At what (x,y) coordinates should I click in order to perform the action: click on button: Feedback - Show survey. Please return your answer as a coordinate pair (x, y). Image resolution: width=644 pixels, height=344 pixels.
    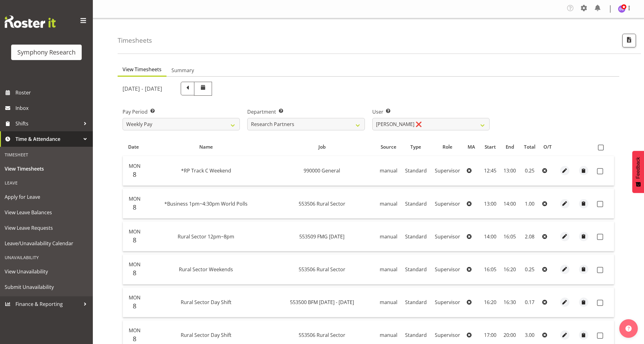
    Looking at the image, I should click on (638, 172).